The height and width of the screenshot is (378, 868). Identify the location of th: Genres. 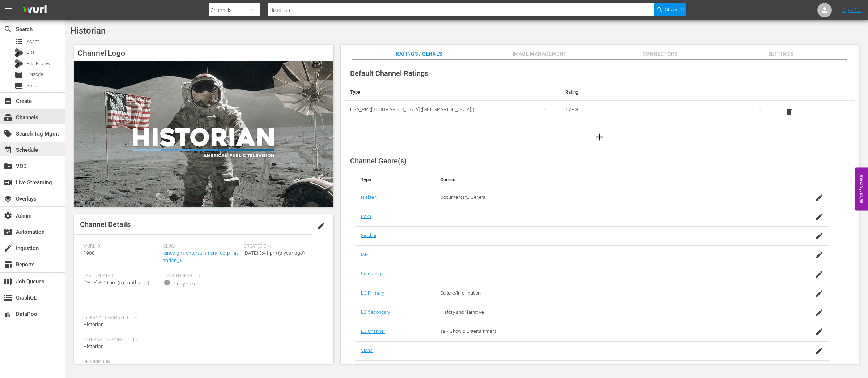
(606, 179).